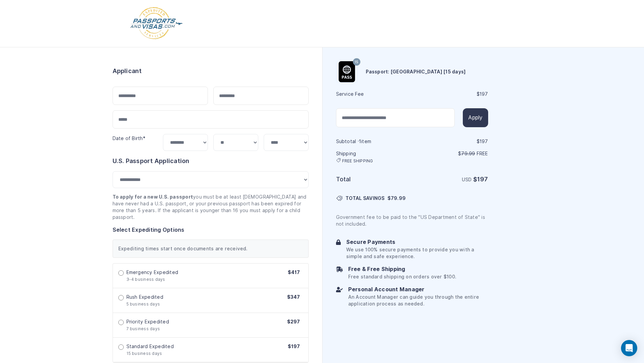 The width and height of the screenshot is (644, 363). Describe the element at coordinates (358, 161) in the screenshot. I see `span: FREE SHIPPING` at that location.